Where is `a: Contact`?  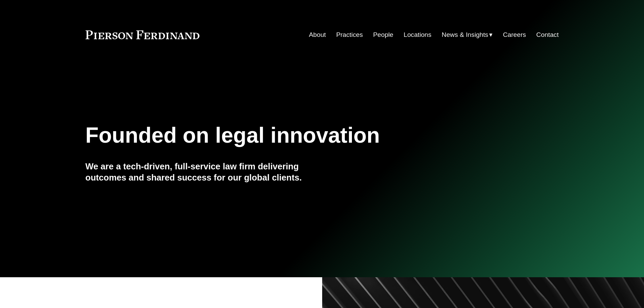 a: Contact is located at coordinates (547, 35).